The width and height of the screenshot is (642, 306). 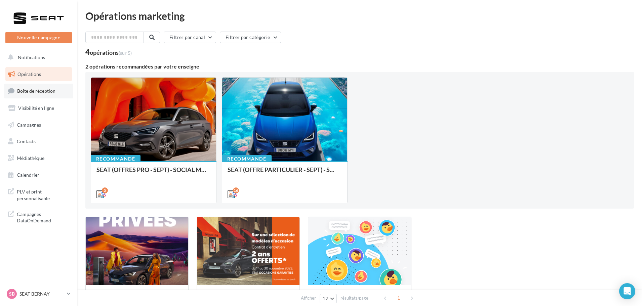 I want to click on span: Visibilité en ligne, so click(x=36, y=108).